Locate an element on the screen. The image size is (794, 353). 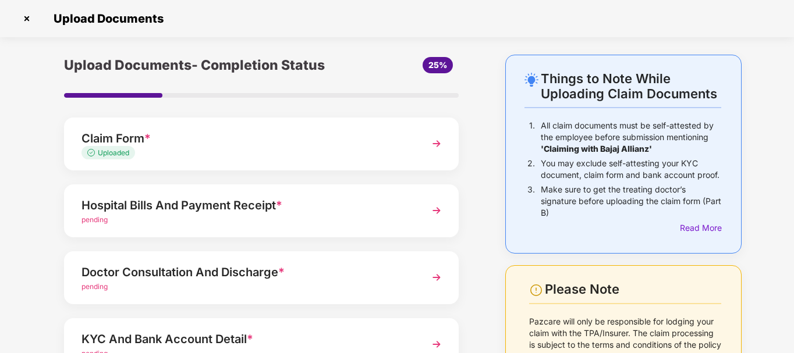
div: Claim Form is located at coordinates (246, 139).